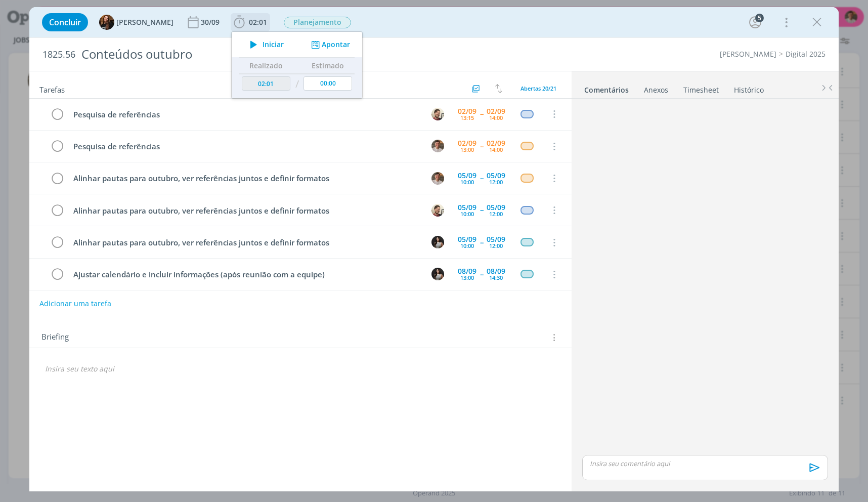  Describe the element at coordinates (434, 249) in the screenshot. I see `div: dialog` at that location.